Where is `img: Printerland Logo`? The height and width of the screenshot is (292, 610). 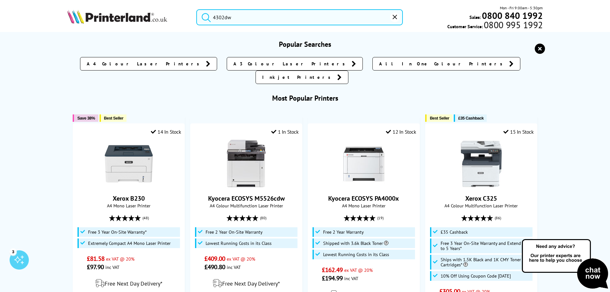 img: Printerland Logo is located at coordinates (117, 17).